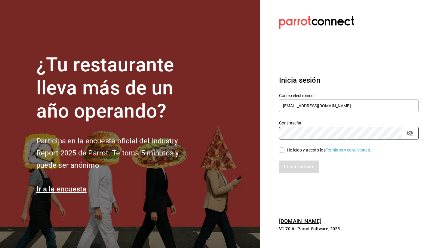 The image size is (433, 248). What do you see at coordinates (349, 150) in the screenshot?
I see `a: Términos y condiciones.` at bounding box center [349, 150].